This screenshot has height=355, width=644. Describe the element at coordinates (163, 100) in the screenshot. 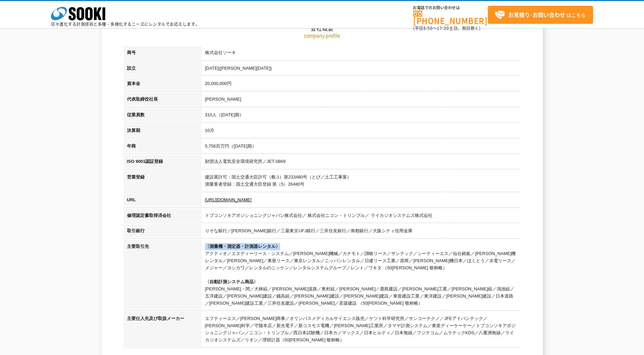

I see `th: 代表取締役社長` at that location.